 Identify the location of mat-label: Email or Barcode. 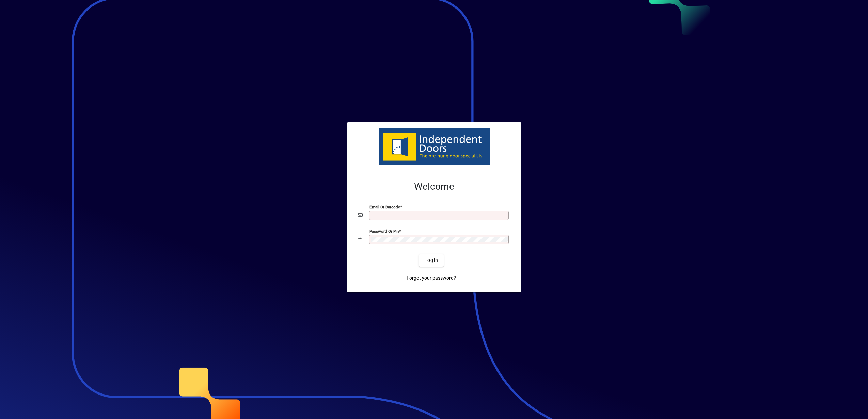
(385, 207).